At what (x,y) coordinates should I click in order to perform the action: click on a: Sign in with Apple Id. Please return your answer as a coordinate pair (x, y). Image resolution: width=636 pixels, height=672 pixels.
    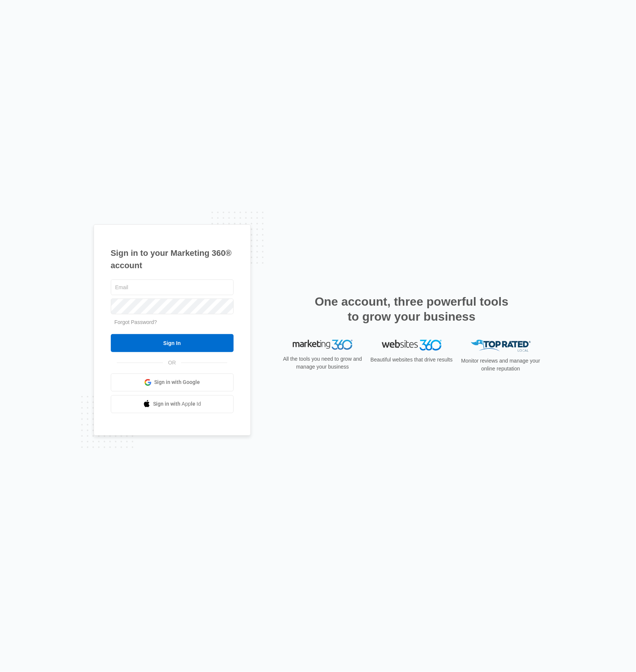
    Looking at the image, I should click on (172, 404).